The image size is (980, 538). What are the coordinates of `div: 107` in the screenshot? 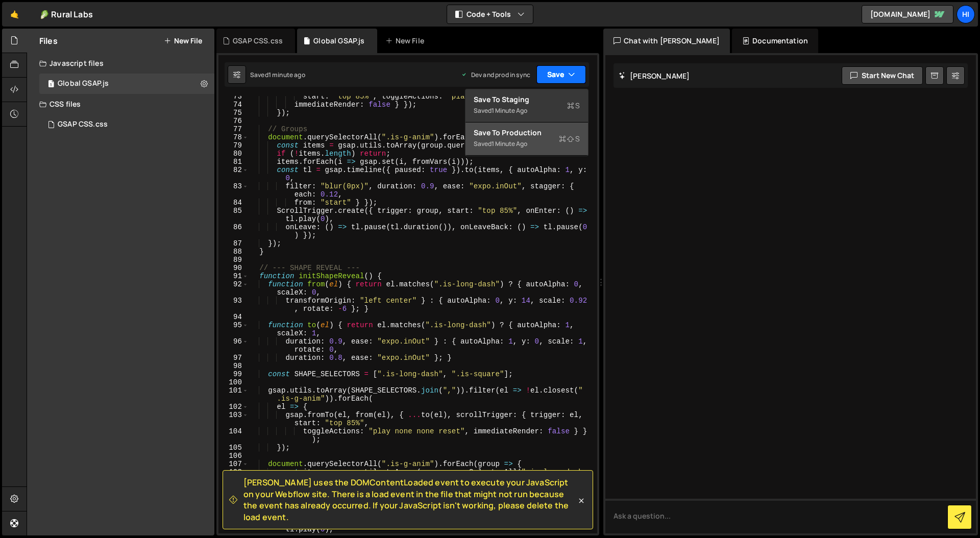 It's located at (233, 464).